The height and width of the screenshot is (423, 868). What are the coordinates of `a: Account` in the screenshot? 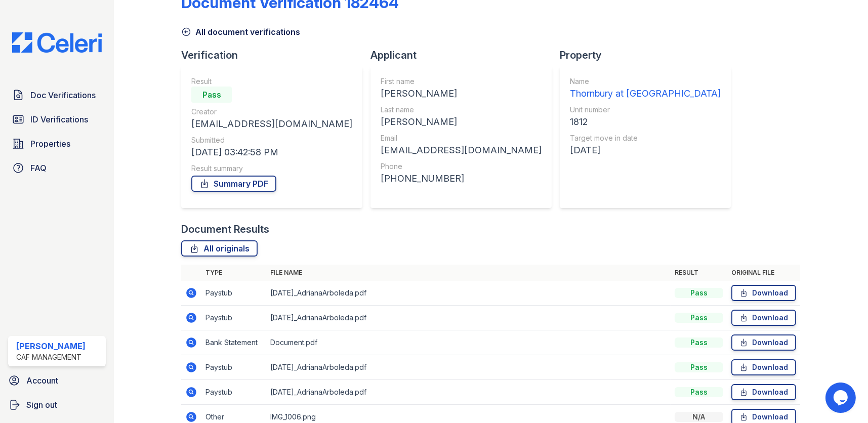 It's located at (57, 381).